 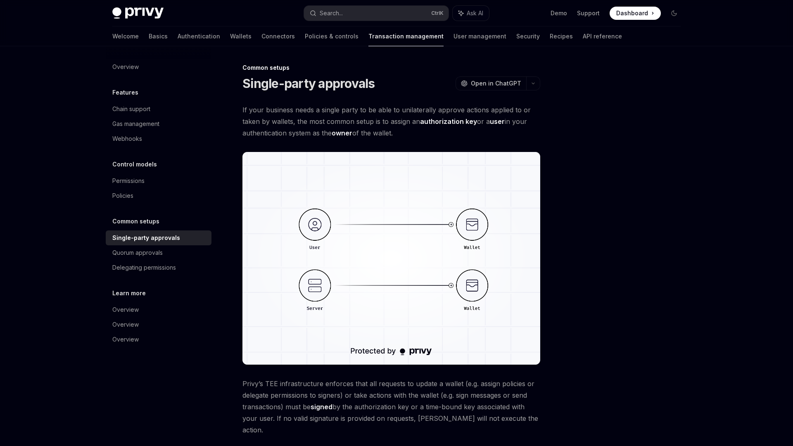 What do you see at coordinates (159, 139) in the screenshot?
I see `a: Webhooks` at bounding box center [159, 139].